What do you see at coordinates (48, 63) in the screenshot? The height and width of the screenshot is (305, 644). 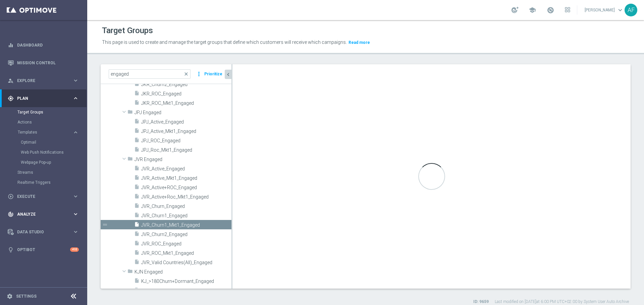 I see `a: Mission Control` at bounding box center [48, 63].